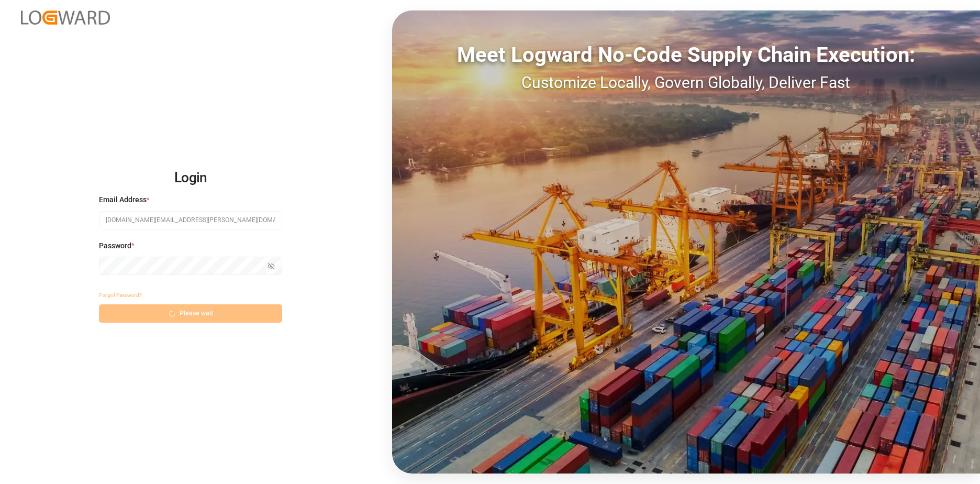 The width and height of the screenshot is (980, 484). Describe the element at coordinates (191, 178) in the screenshot. I see `h2: Login` at that location.